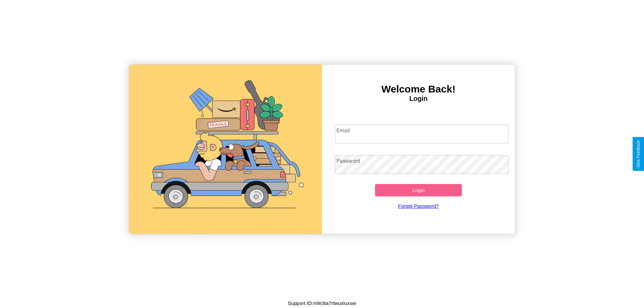 This screenshot has height=308, width=644. What do you see at coordinates (322, 303) in the screenshot?
I see `p: Support ID: mfe3ta7rtwuxluxsei` at bounding box center [322, 303].